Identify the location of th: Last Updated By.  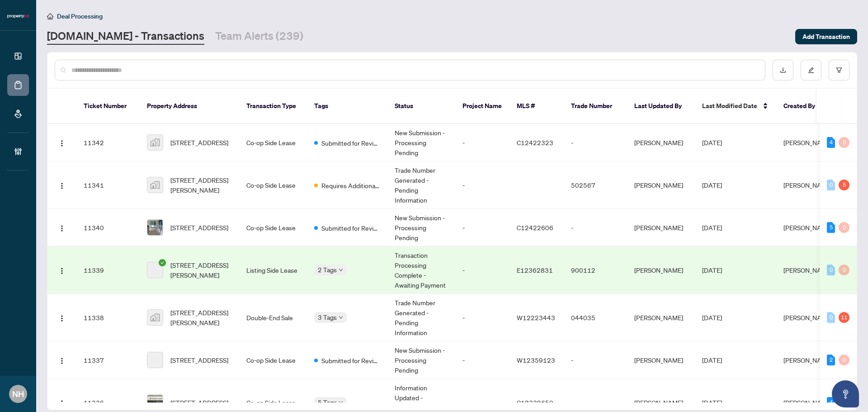
(661, 107).